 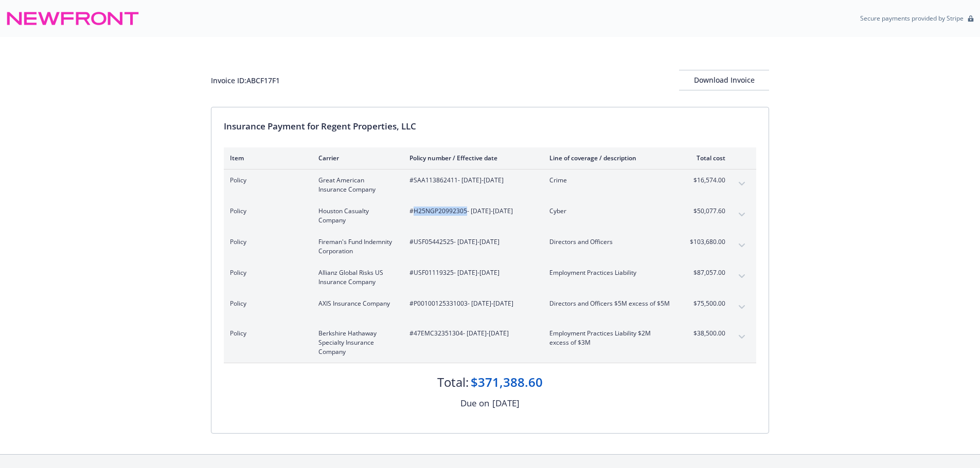 What do you see at coordinates (724, 81) in the screenshot?
I see `div: Download Invoice` at bounding box center [724, 81].